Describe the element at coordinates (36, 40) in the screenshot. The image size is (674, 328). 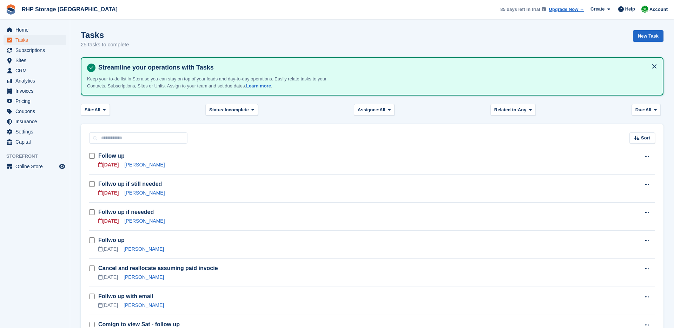
I see `span: Tasks` at that location.